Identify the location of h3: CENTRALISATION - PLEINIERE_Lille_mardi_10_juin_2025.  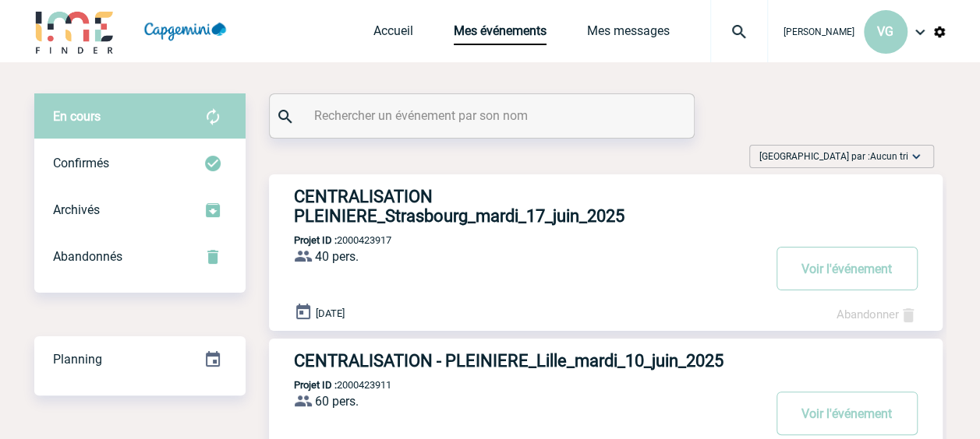
(528, 361).